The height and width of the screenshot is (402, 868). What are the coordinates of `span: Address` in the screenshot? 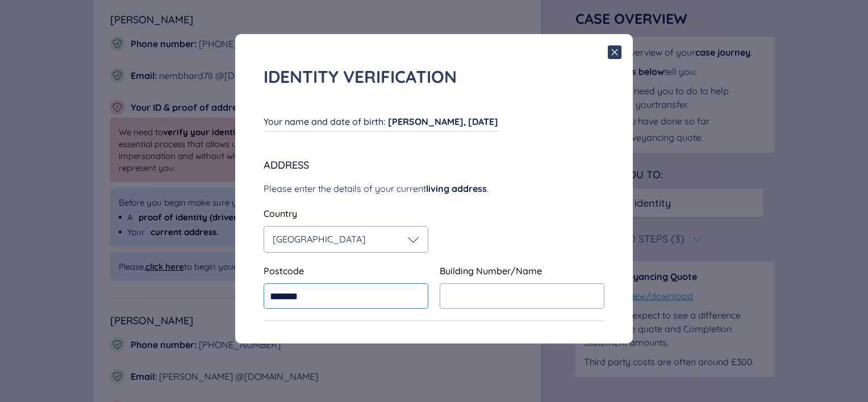 It's located at (286, 165).